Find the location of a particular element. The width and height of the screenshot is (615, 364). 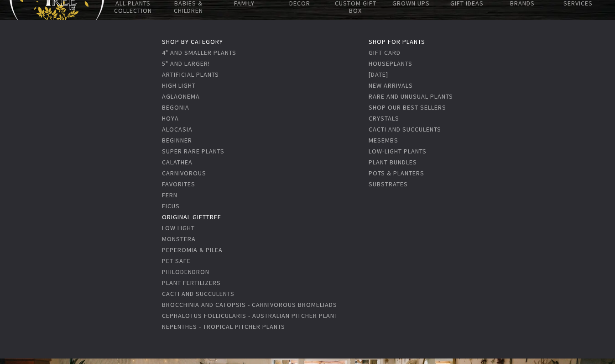

a: Super Rare Plants is located at coordinates (193, 151).